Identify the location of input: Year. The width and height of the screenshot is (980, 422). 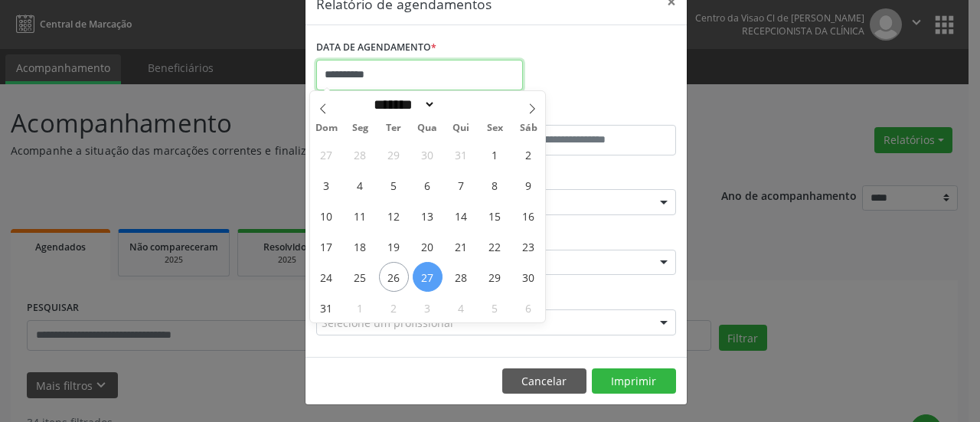
(461, 105).